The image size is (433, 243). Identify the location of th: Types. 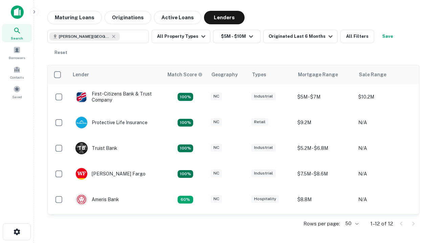
(271, 75).